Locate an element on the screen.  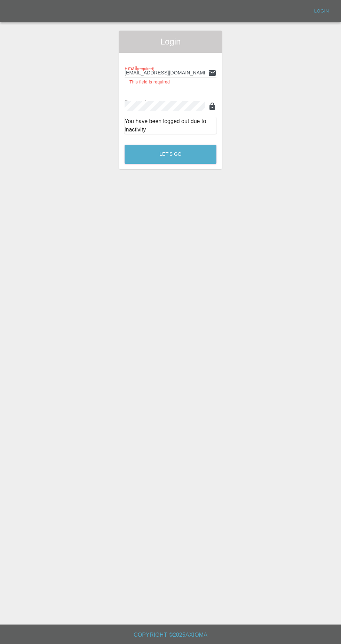
div: You have been logged out due to inactivity is located at coordinates (170, 125).